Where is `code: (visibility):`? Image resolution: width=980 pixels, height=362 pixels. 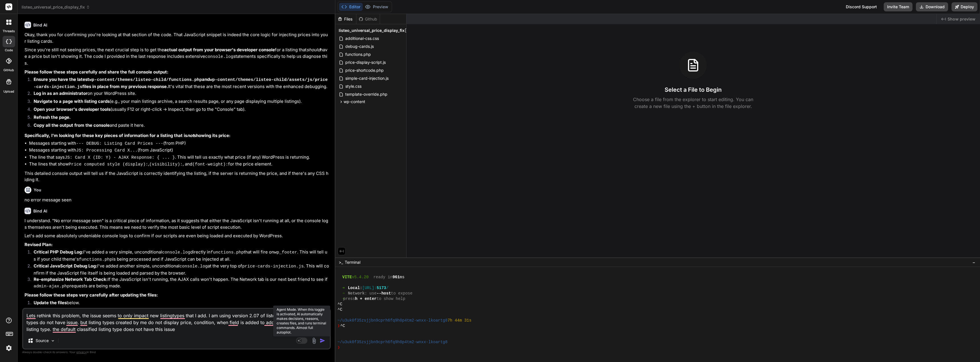
code: (visibility): is located at coordinates (166, 165).